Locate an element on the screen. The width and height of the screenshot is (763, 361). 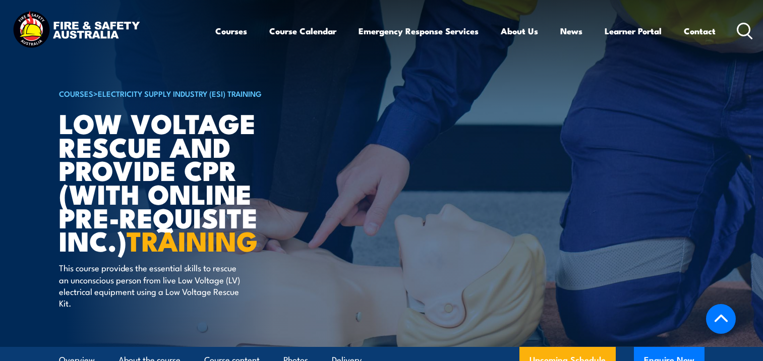
a: Learner Portal is located at coordinates (633, 31).